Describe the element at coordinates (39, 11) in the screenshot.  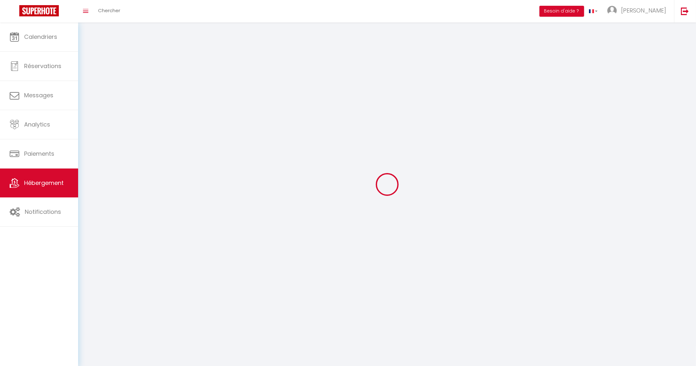
I see `img: Super Booking` at that location.